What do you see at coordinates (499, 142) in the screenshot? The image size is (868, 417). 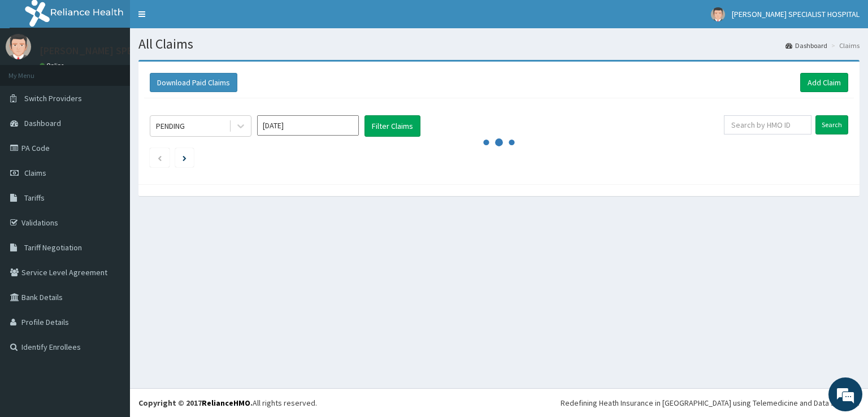 I see `svg: audio-loading` at bounding box center [499, 142].